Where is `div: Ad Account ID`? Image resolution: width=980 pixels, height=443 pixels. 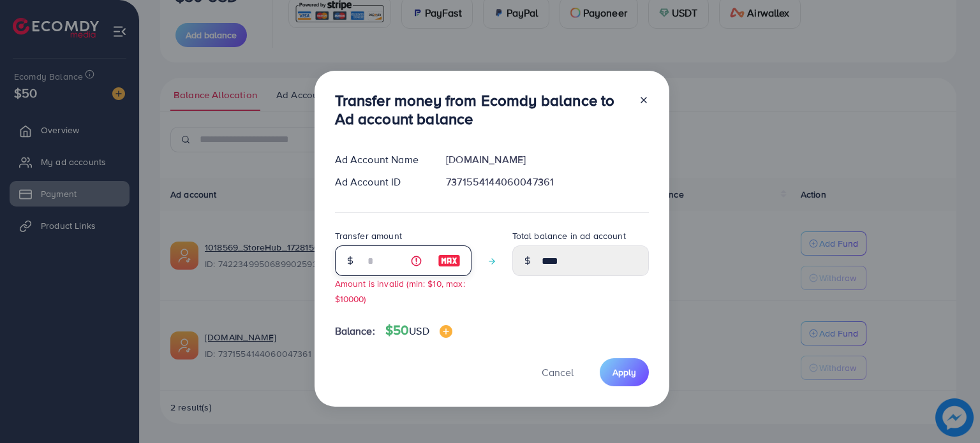 div: Ad Account ID is located at coordinates (380, 181).